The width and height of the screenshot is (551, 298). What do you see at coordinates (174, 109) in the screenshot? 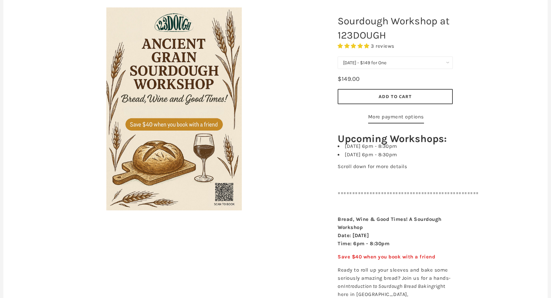
I see `img: Sourdough Workshop at 123DOUGH` at bounding box center [174, 109].